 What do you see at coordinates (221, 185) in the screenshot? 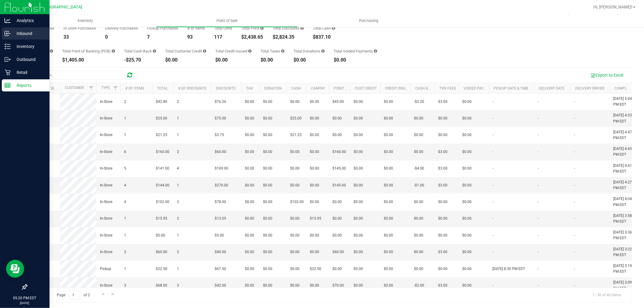
I see `span: $270.00` at bounding box center [221, 185].